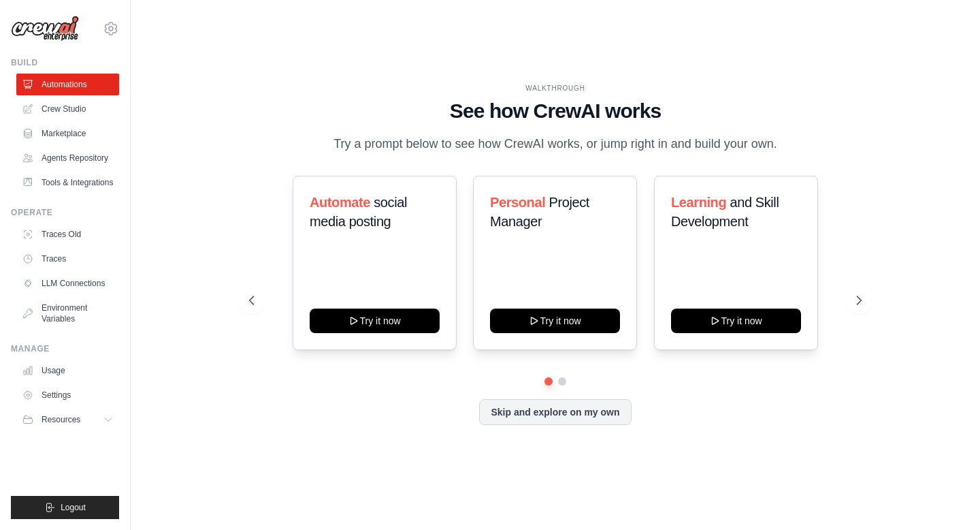 This screenshot has height=530, width=980. Describe the element at coordinates (65, 507) in the screenshot. I see `button: Logout` at that location.